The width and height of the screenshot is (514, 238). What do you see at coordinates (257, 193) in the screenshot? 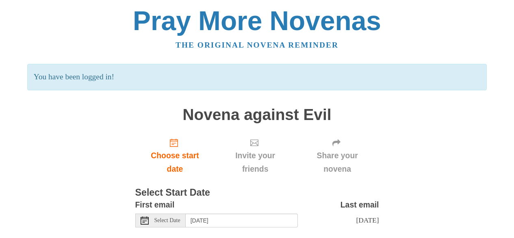
I see `h3: Select Start Date` at bounding box center [257, 193].